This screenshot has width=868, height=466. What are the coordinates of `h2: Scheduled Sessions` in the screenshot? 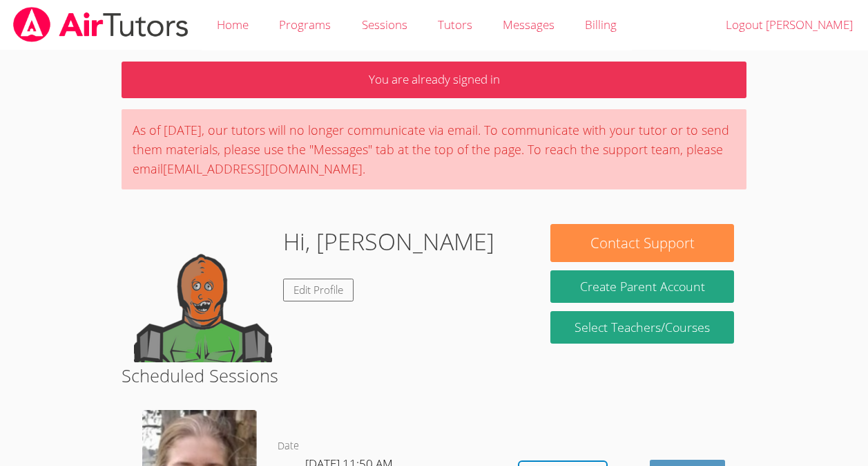 It's located at (433, 375).